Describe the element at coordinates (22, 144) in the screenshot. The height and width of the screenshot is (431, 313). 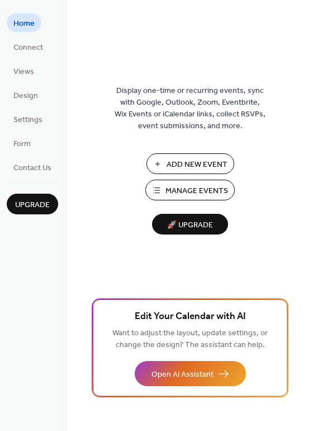
I see `span: Form` at that location.